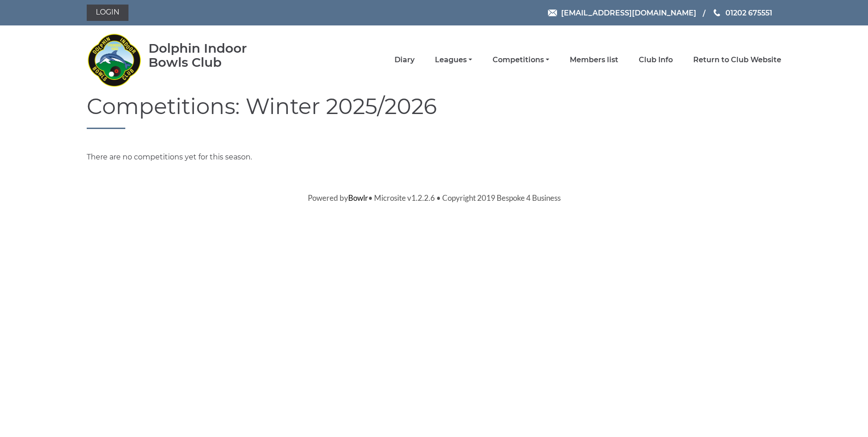 This screenshot has width=868, height=437. What do you see at coordinates (594, 60) in the screenshot?
I see `a: Members list` at bounding box center [594, 60].